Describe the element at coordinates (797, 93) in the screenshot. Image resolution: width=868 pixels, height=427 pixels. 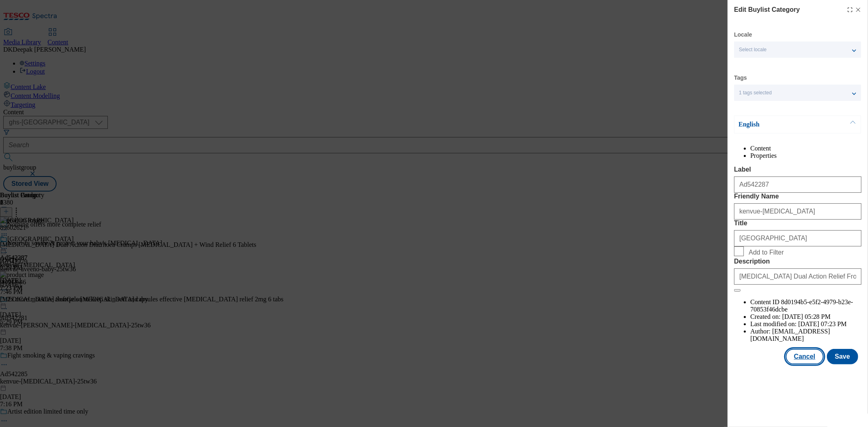
I see `button: 1 tags selected` at that location.